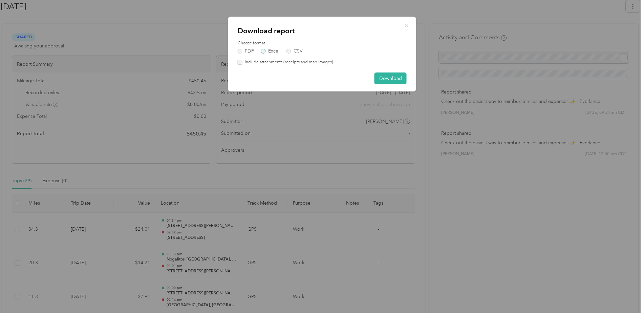  I want to click on label: Include attachments (receipts and map images), so click(288, 62).